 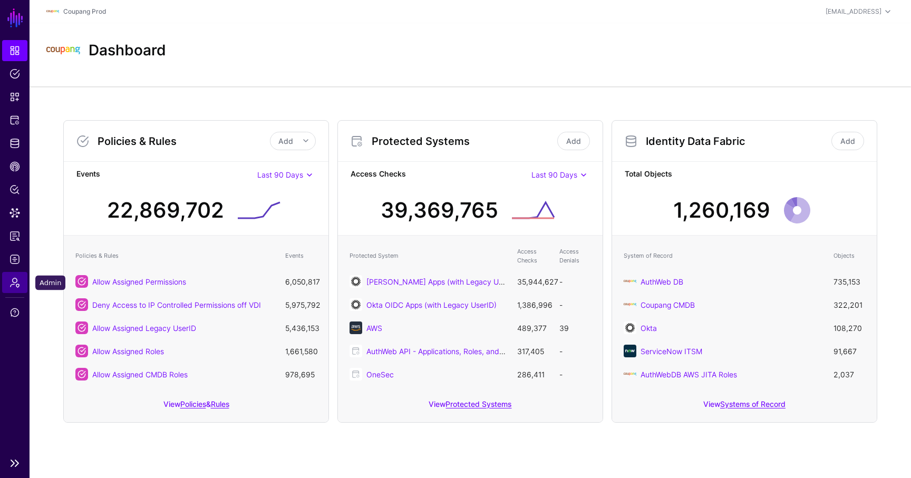 What do you see at coordinates (723, 256) in the screenshot?
I see `th: System of Record` at bounding box center [723, 256].